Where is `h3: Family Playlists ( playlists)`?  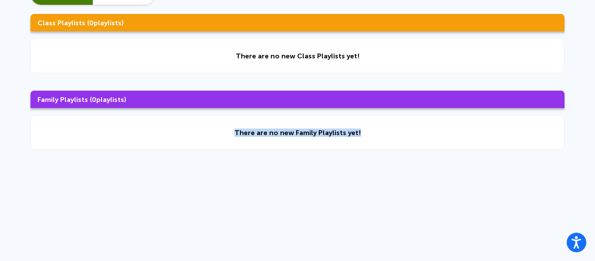 h3: Family Playlists ( playlists) is located at coordinates (298, 99).